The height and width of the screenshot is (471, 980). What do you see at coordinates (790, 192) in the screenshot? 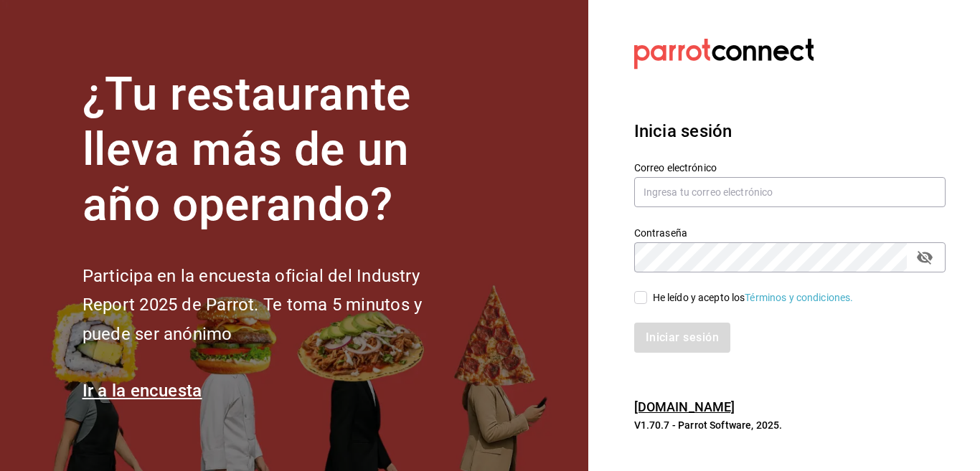
I see `input: Ingresa tu correo electrónico` at bounding box center [790, 192].